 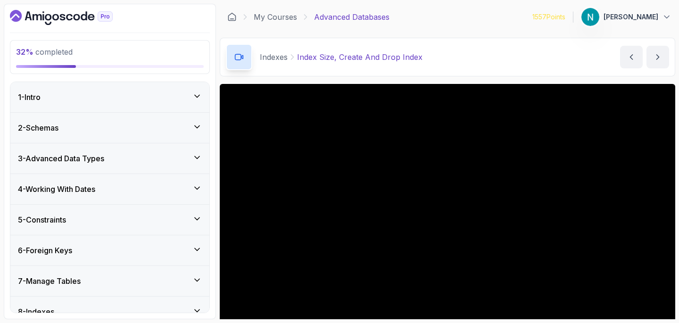 I want to click on h3: 8 - Indexes, so click(x=36, y=312).